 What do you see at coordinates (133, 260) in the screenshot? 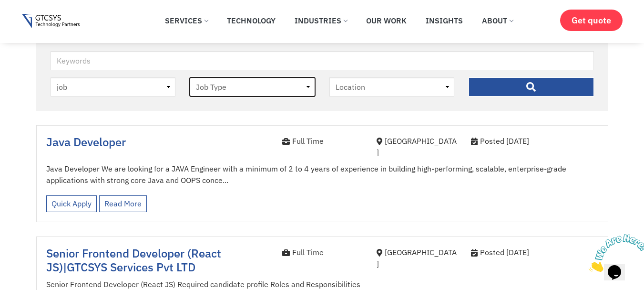
I see `span: Senior Frontend Developer (React JS)` at bounding box center [133, 260].